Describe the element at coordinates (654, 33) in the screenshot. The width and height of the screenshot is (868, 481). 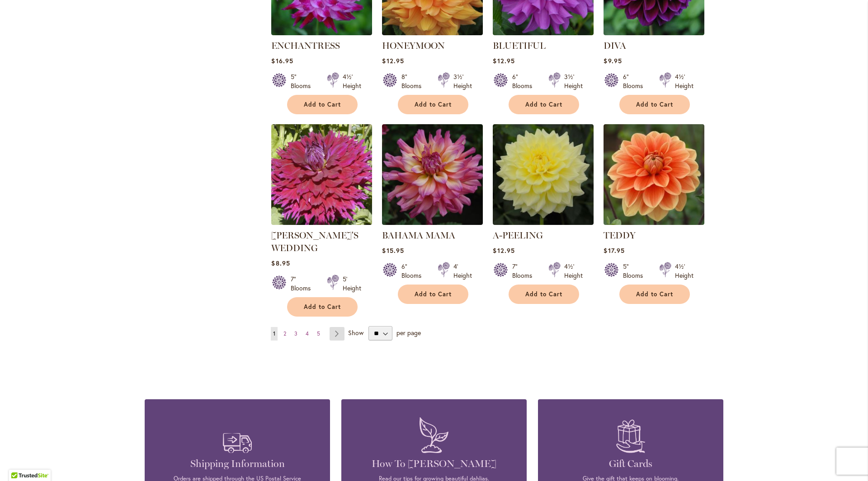
I see `a: Diva` at that location.